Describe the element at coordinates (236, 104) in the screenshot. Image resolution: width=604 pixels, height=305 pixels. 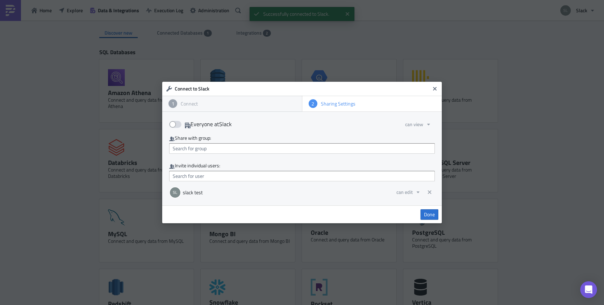
I see `div: Connect` at that location.